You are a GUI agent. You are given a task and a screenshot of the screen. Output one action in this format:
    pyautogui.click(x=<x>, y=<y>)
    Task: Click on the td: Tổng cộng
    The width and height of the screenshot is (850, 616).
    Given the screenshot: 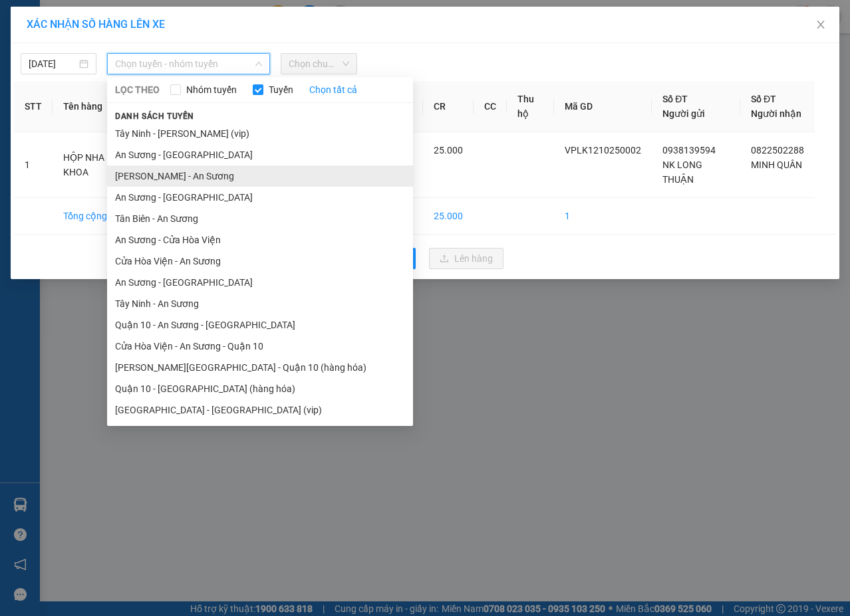 What is the action you would take?
    pyautogui.click(x=90, y=216)
    